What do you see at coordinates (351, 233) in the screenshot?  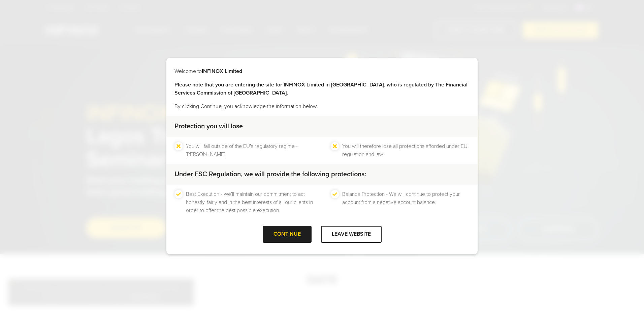 I see `div: LEAVE WEBSITE` at bounding box center [351, 233].